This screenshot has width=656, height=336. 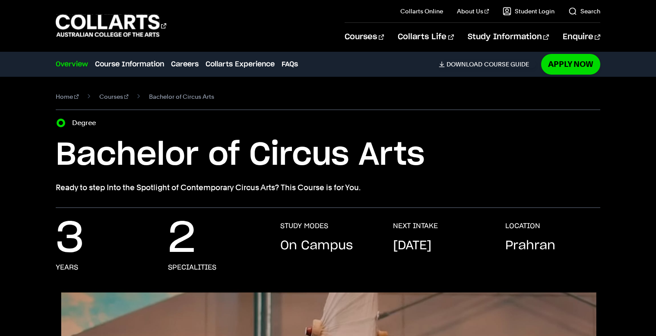 What do you see at coordinates (240, 64) in the screenshot?
I see `a: Collarts Experience` at bounding box center [240, 64].